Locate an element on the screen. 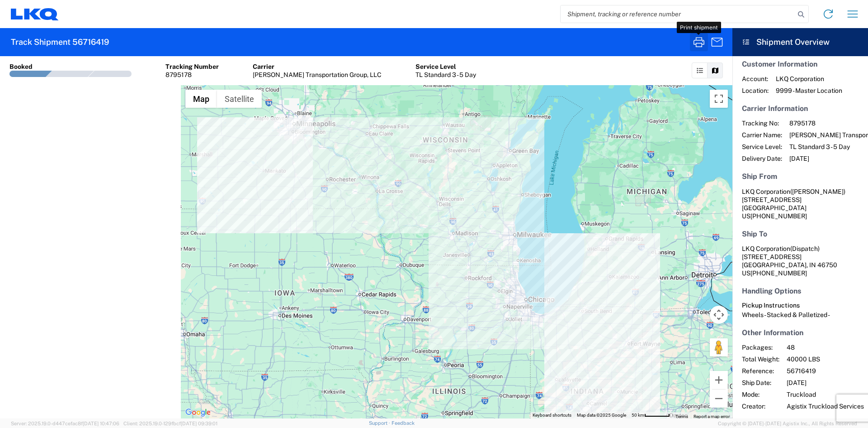 This screenshot has height=428, width=868. button: Zoom in is located at coordinates (719, 380).